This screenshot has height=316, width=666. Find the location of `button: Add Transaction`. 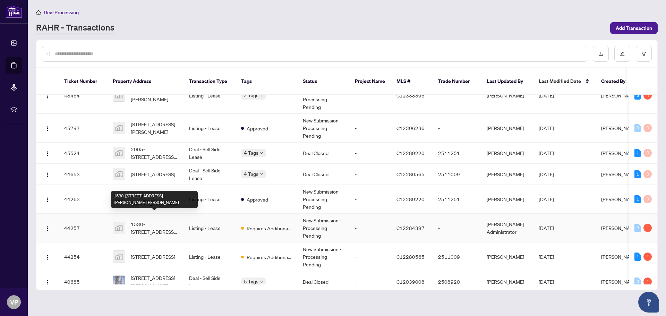

button: Add Transaction is located at coordinates (633, 28).